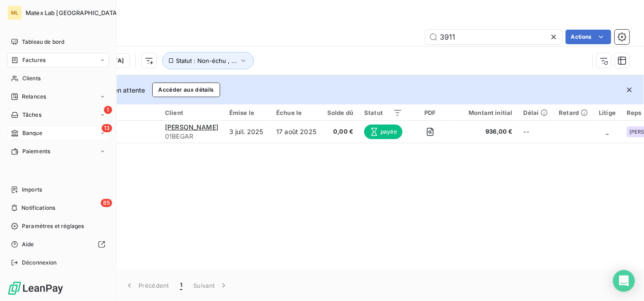 This screenshot has width=644, height=301. I want to click on div: Émise le, so click(247, 113).